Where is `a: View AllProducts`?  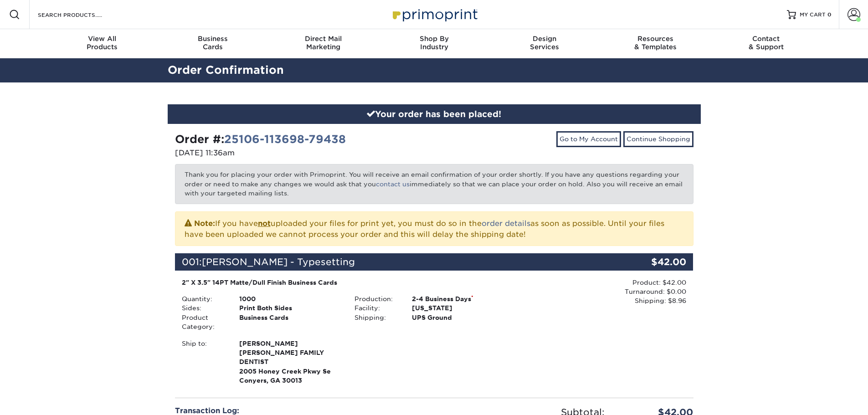
a: View AllProducts is located at coordinates (102, 44).